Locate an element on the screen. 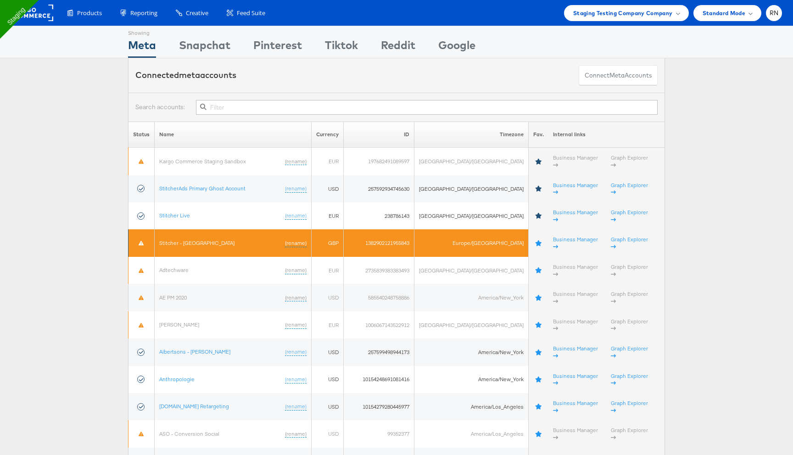 The height and width of the screenshot is (455, 793). a: AE PM 2020 is located at coordinates (173, 297).